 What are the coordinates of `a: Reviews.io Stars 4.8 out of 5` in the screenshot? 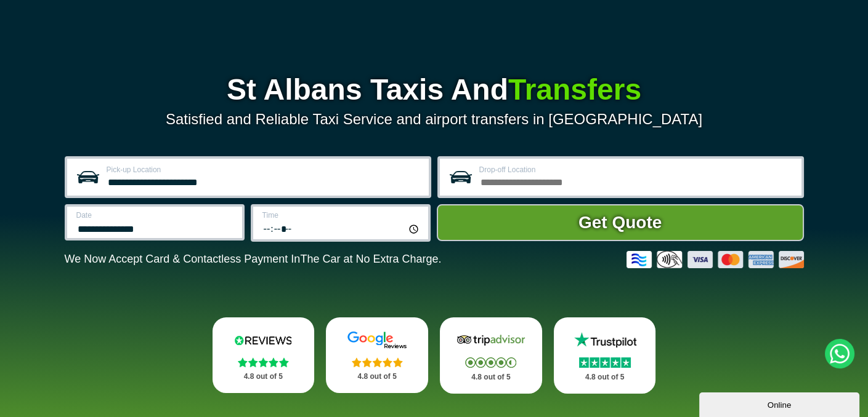 It's located at (263, 355).